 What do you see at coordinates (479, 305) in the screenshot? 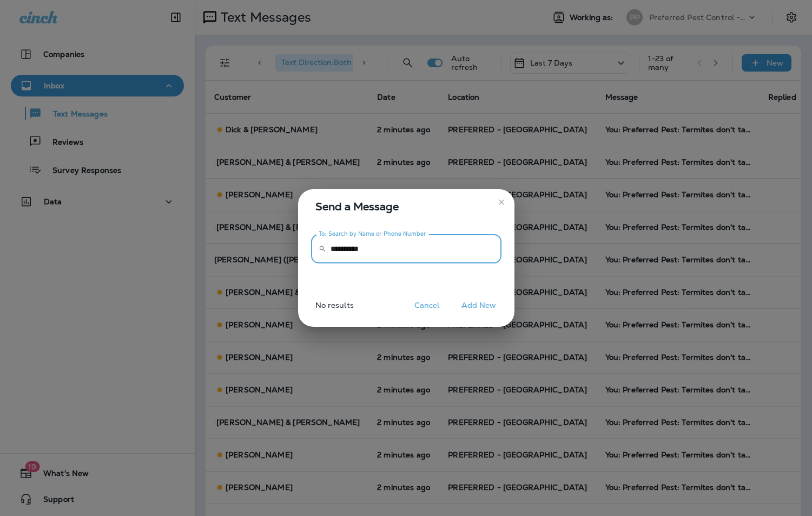
I see `button: Add New` at bounding box center [479, 305].